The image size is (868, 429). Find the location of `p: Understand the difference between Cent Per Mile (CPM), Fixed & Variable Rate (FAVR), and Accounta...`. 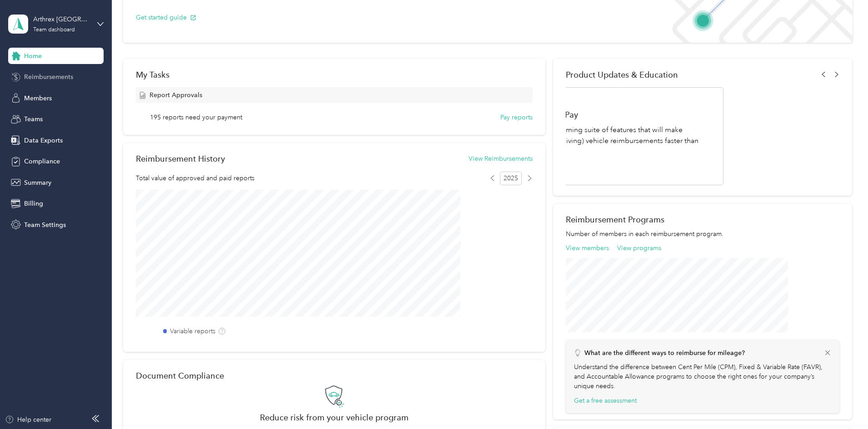

p: Understand the difference between Cent Per Mile (CPM), Fixed & Variable Rate (FAVR), and Accounta... is located at coordinates (702, 376).